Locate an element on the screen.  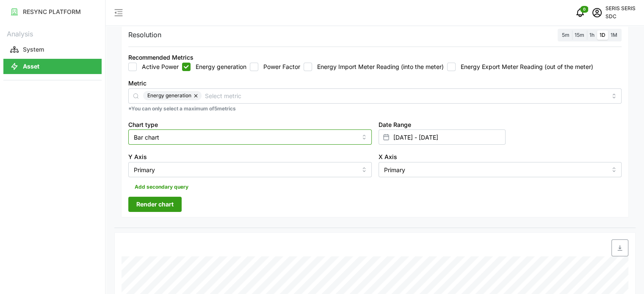
button: schedule is located at coordinates (597, 13).